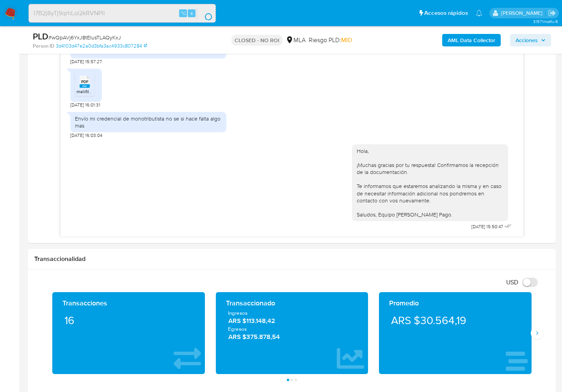 This screenshot has width=562, height=392. I want to click on b: PLD, so click(41, 36).